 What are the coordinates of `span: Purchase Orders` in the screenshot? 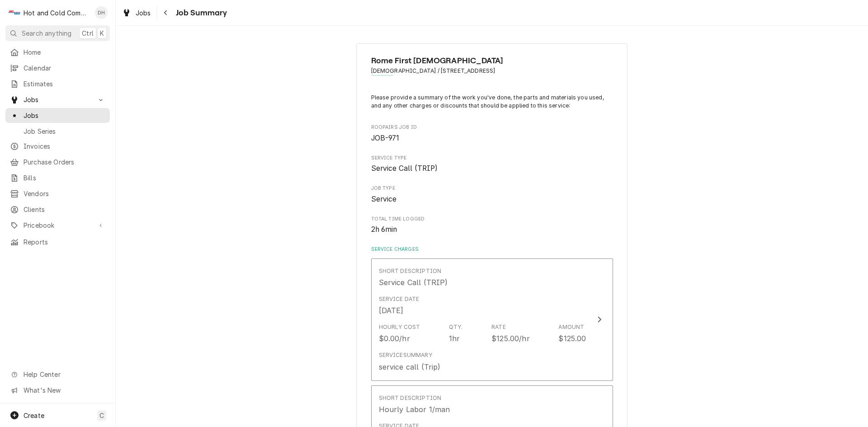 It's located at (64, 162).